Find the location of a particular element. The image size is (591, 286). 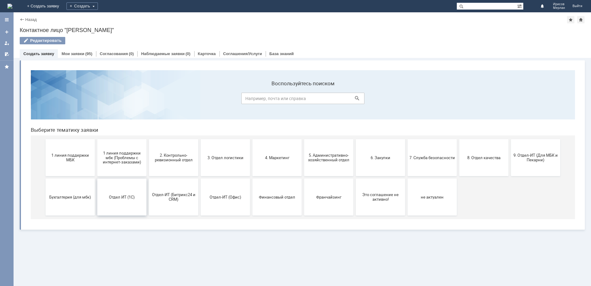

span: 1 линия поддержки мбк (Проблемы с интернет-заказами) is located at coordinates (96, 92).